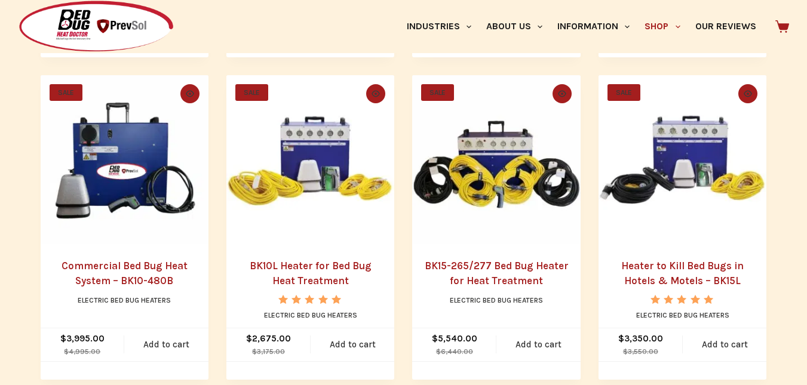  I want to click on bdi: 3,175.00, so click(268, 352).